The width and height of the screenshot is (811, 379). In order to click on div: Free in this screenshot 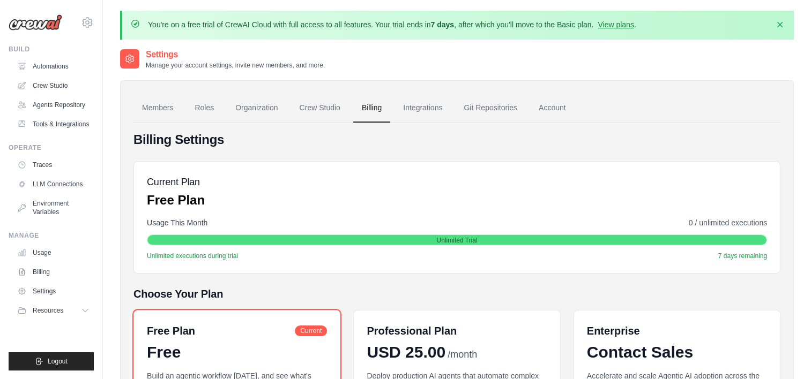, I will do `click(237, 353)`.